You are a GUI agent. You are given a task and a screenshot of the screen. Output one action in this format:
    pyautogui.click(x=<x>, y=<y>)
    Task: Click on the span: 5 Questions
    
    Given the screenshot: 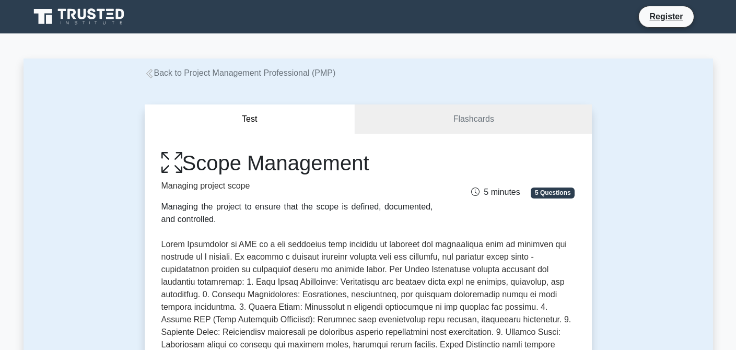 What is the action you would take?
    pyautogui.click(x=553, y=193)
    